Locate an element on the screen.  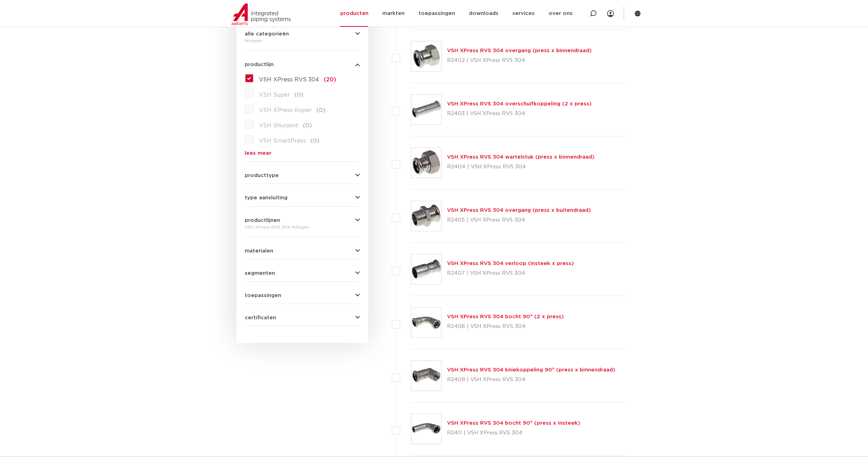
p: R2405 | VSH XPress RVS 304 is located at coordinates (519, 220).